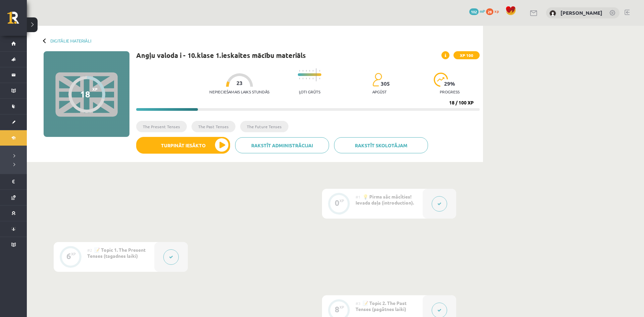 The width and height of the screenshot is (644, 317). I want to click on p: apgūst, so click(379, 92).